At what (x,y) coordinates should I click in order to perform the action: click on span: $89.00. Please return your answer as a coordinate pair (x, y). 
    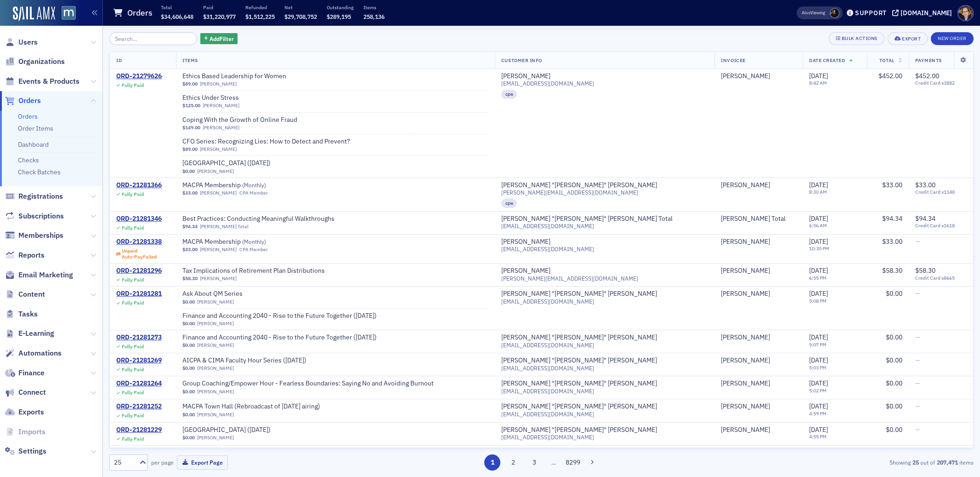
    Looking at the image, I should click on (190, 84).